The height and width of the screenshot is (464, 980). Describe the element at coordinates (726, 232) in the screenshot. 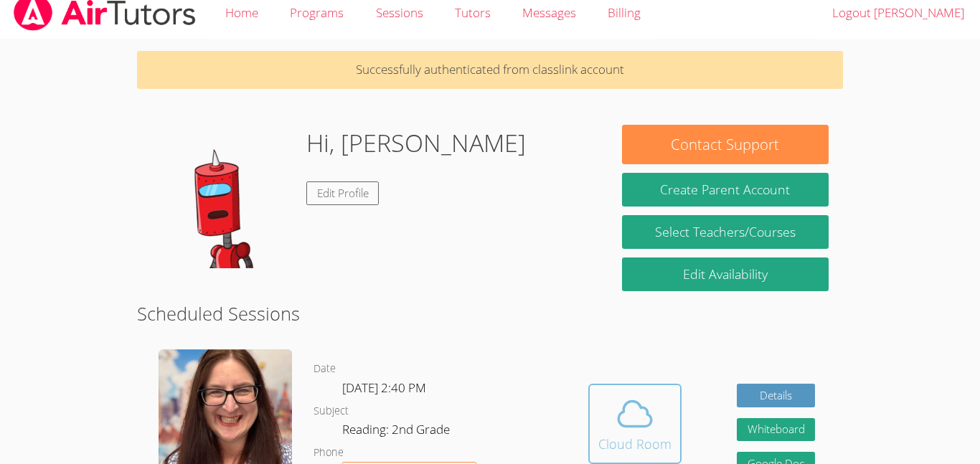

I see `a: Select Teachers/Courses` at that location.